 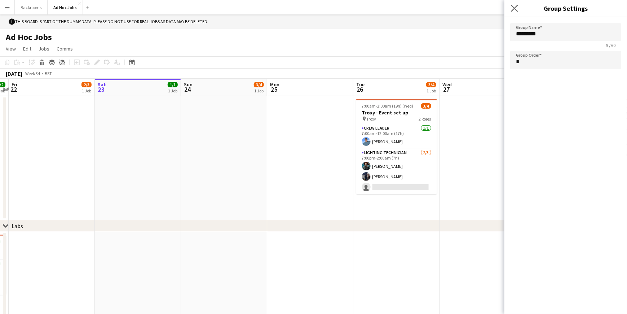 I want to click on span: 7:00am-2:00am (19h) (Wed), so click(x=388, y=106).